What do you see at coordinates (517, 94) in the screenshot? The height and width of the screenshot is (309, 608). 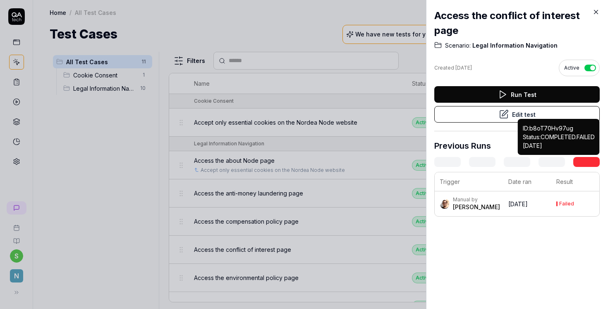 I see `button: Run Test` at bounding box center [517, 94].